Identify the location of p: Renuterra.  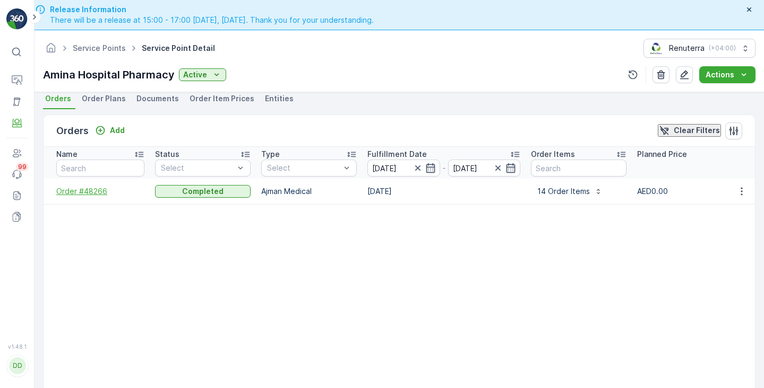
(686, 48).